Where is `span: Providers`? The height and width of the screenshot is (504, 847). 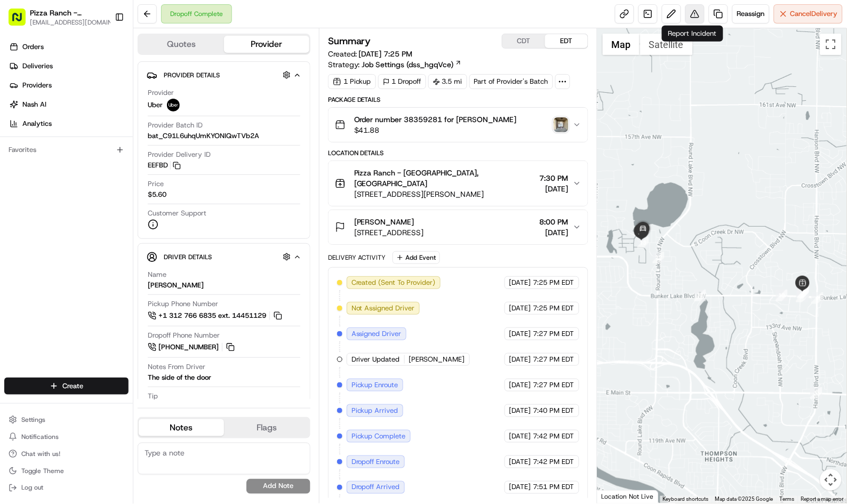 span: Providers is located at coordinates (37, 85).